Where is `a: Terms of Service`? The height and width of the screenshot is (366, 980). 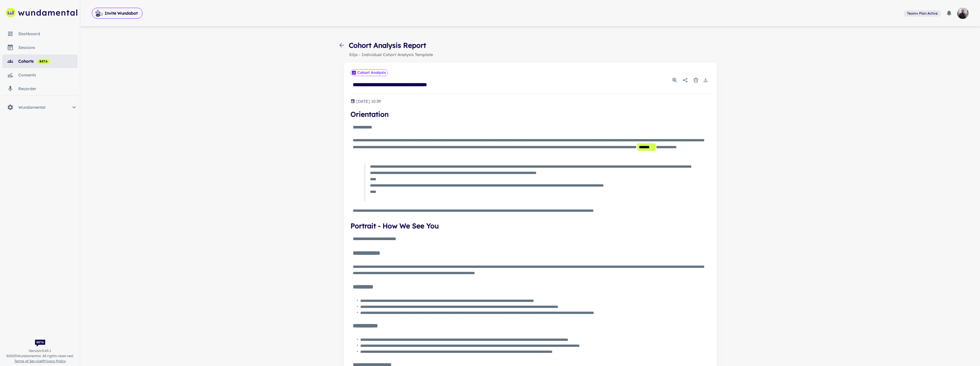 a: Terms of Service is located at coordinates (28, 361).